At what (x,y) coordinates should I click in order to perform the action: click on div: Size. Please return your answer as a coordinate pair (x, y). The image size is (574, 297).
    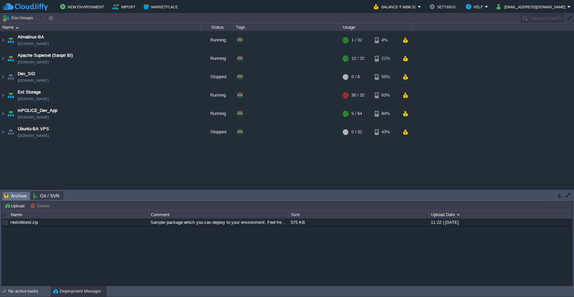
    Looking at the image, I should click on (359, 214).